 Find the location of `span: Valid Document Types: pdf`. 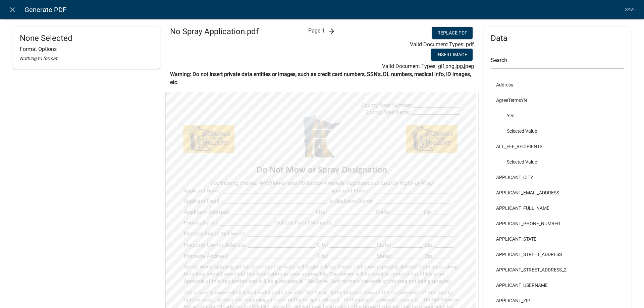

span: Valid Document Types: pdf is located at coordinates (442, 45).